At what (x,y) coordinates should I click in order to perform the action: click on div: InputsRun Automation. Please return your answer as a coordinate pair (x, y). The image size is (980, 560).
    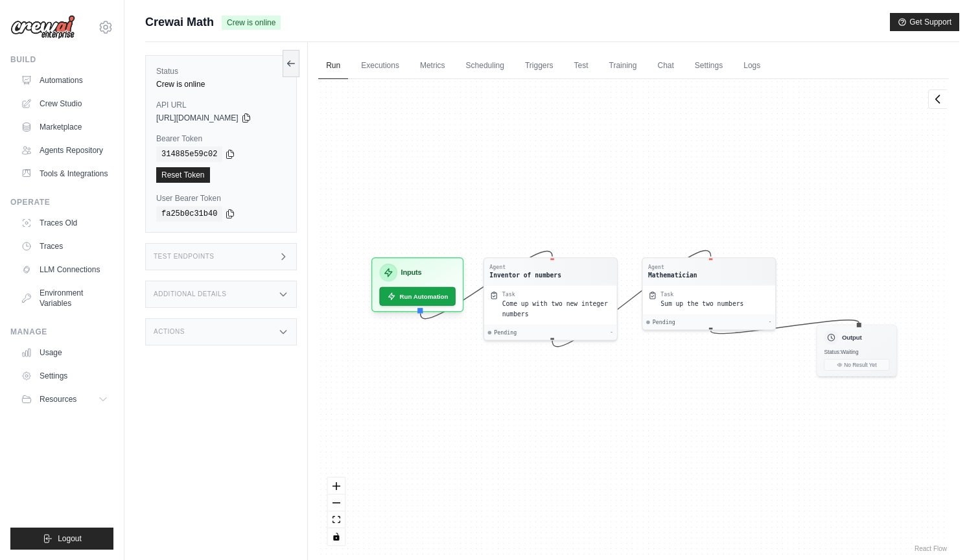
    Looking at the image, I should click on (417, 285).